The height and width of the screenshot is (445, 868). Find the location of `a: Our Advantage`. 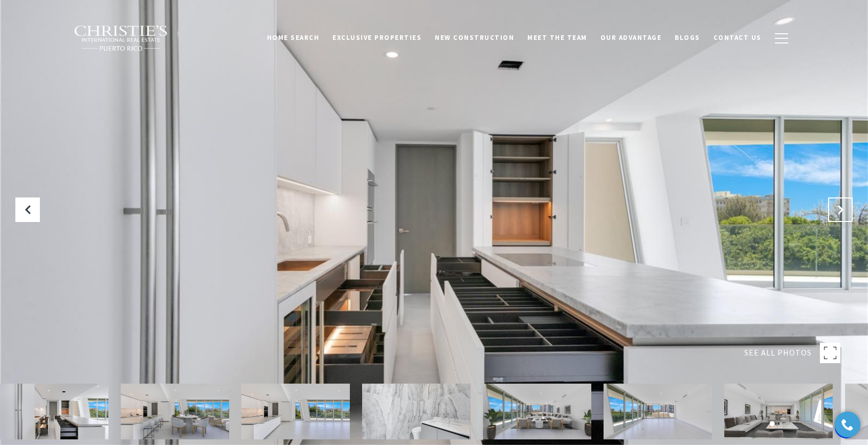

a: Our Advantage is located at coordinates (632, 38).